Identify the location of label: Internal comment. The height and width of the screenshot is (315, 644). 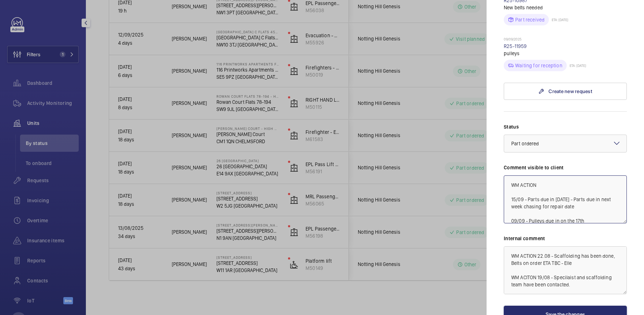
(565, 238).